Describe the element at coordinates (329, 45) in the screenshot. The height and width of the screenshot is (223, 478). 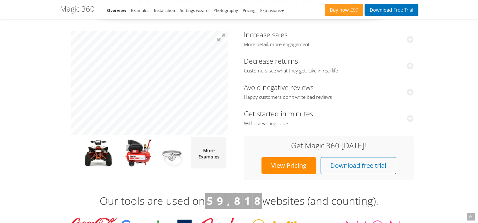
I see `span: More detail, more engagement.` at that location.